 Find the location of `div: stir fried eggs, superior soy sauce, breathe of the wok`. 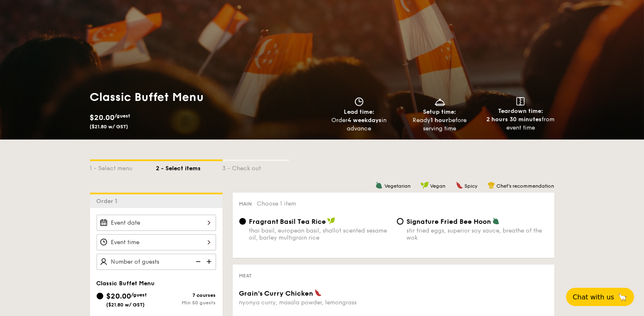

div: stir fried eggs, superior soy sauce, breathe of the wok is located at coordinates (477, 234).